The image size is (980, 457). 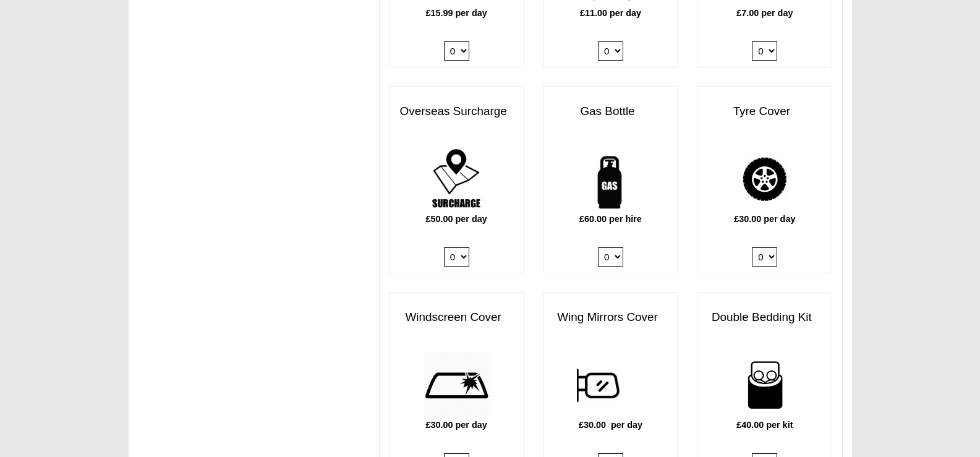 I want to click on h3: Overseas Surcharge, so click(x=456, y=112).